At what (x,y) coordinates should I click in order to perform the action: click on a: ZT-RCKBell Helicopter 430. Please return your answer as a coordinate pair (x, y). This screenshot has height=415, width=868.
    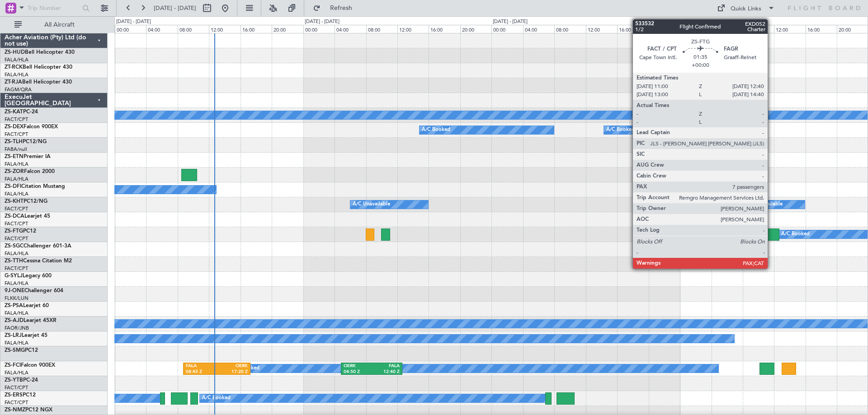
    Looking at the image, I should click on (39, 67).